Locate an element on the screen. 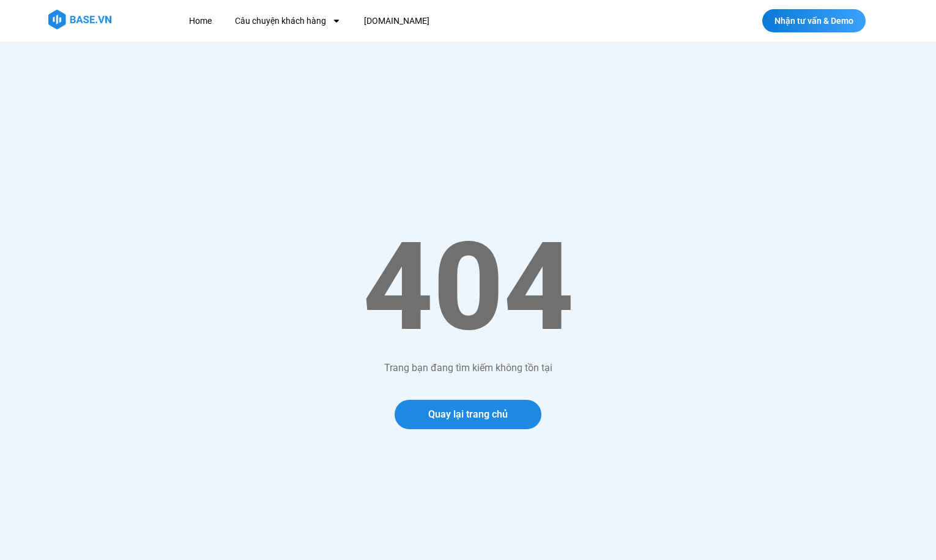  nav: Menu is located at coordinates (417, 21).